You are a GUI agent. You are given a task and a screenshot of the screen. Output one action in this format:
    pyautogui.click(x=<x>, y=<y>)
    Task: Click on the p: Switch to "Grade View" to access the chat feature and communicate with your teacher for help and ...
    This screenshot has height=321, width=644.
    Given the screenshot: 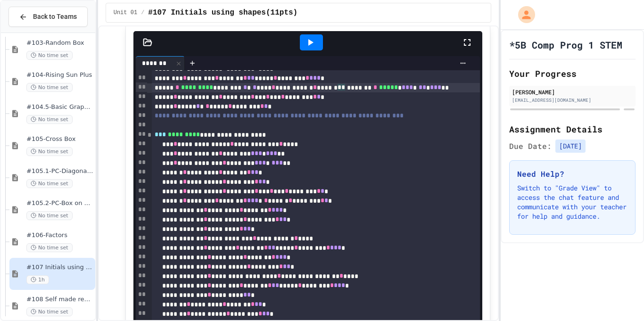 What is the action you would take?
    pyautogui.click(x=573, y=202)
    